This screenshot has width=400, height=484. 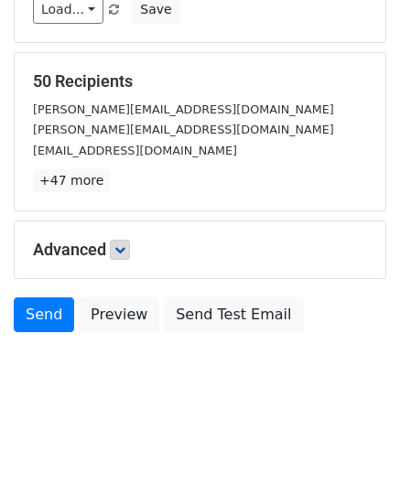 What do you see at coordinates (119, 315) in the screenshot?
I see `a: Preview` at bounding box center [119, 315].